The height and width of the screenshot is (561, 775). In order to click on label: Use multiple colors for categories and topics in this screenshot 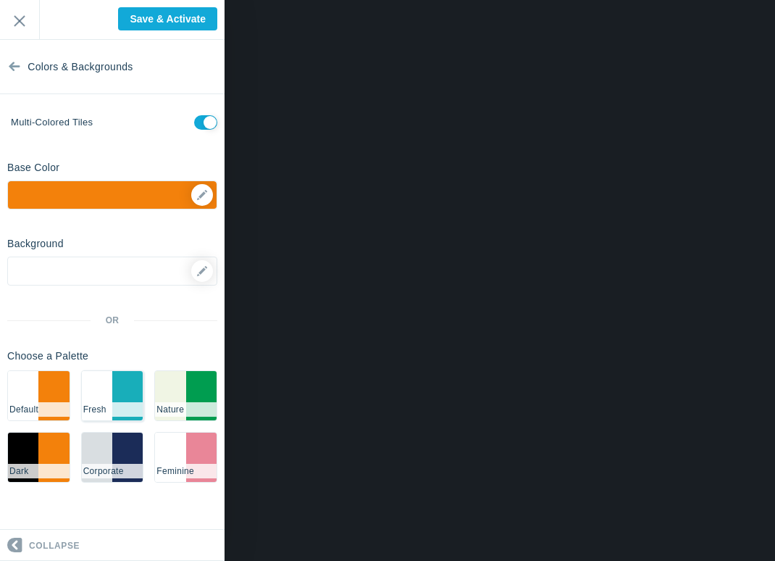, I will do `click(51, 122)`.